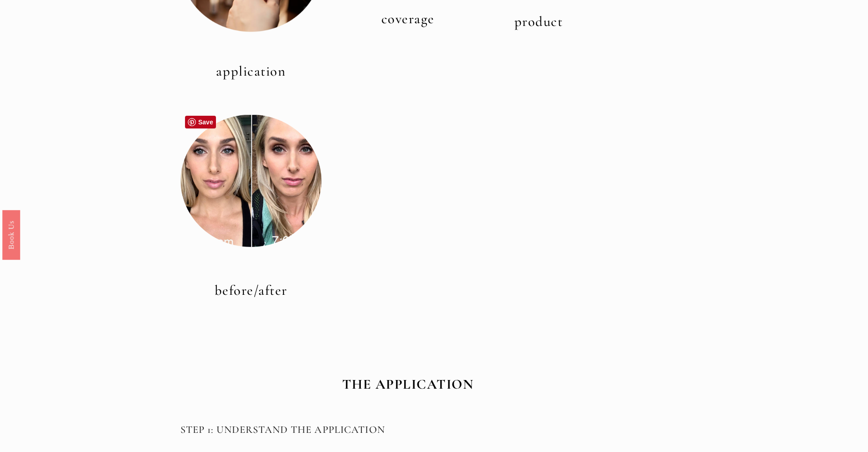  Describe the element at coordinates (251, 291) in the screenshot. I see `a: before/after` at that location.